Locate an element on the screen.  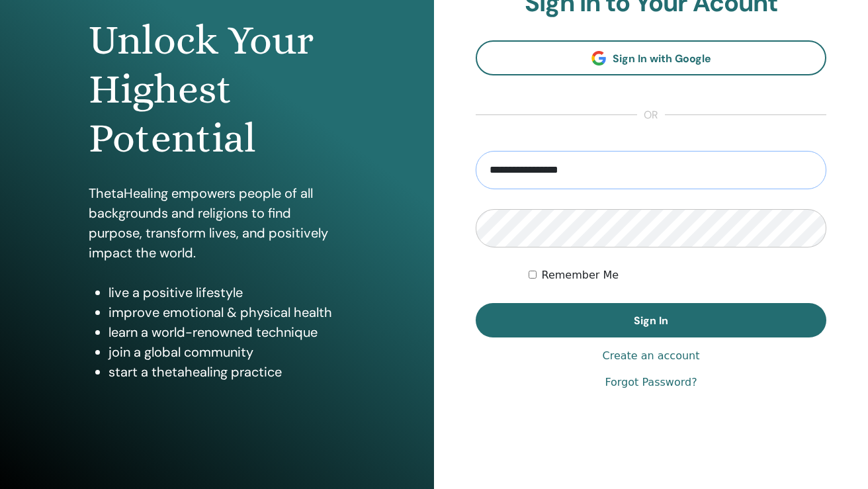
a: Create an account is located at coordinates (650, 356).